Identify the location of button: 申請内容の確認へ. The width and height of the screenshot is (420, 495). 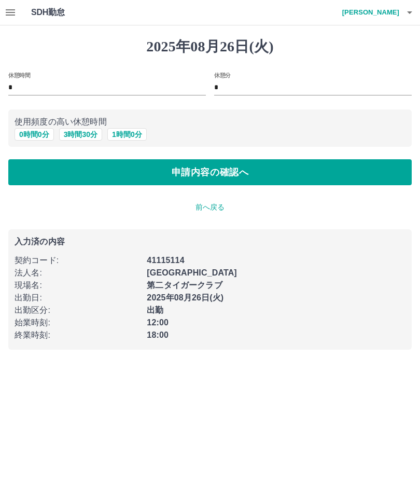
(210, 172).